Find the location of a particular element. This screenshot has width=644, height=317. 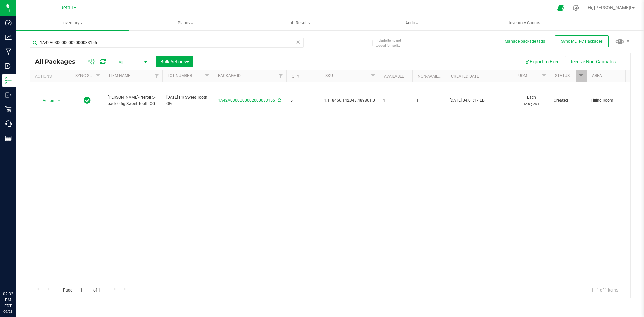

a: 1A42A0300000002000033155 is located at coordinates (247, 100).